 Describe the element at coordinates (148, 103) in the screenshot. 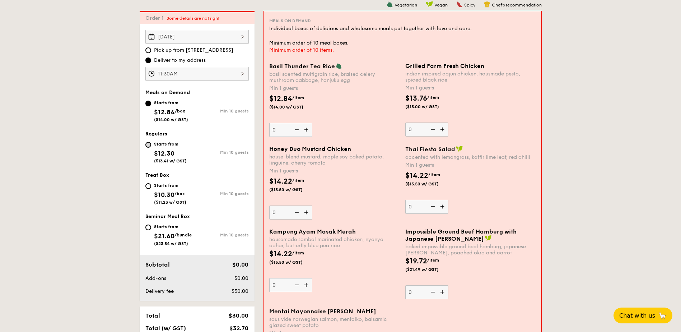

I see `input: Starts from$12.84/box($14.00 w/ GST)Min 10 guests` at that location.